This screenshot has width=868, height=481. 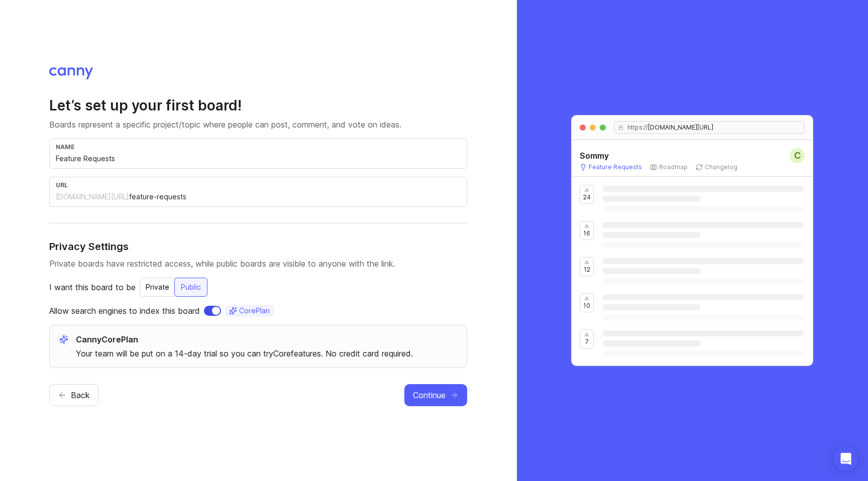 I want to click on img: Canny logo, so click(x=71, y=73).